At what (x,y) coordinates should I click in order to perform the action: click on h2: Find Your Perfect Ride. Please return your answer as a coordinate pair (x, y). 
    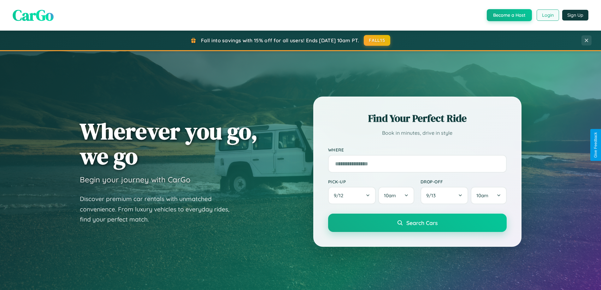
    Looking at the image, I should click on (418, 118).